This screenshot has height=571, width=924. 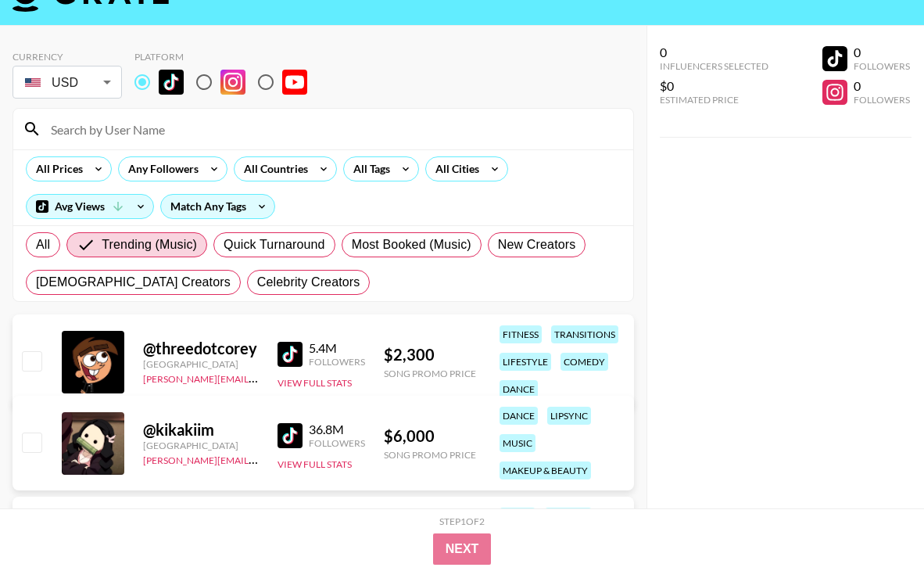 I want to click on div: Any Followers, so click(x=161, y=169).